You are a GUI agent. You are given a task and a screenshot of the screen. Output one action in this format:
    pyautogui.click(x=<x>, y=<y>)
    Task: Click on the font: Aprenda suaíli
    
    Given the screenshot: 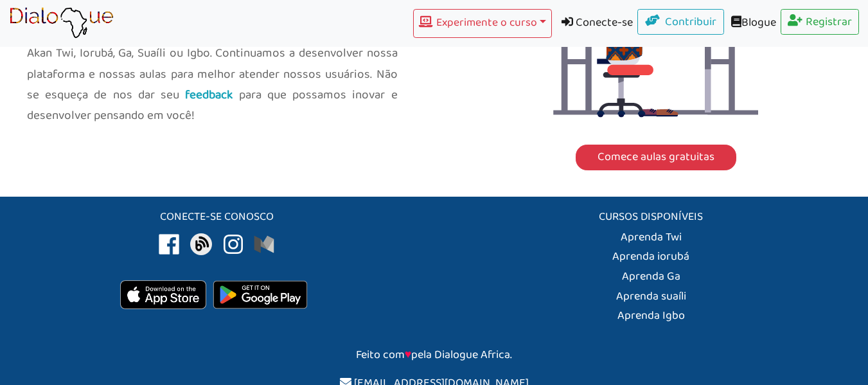 What is the action you would take?
    pyautogui.click(x=650, y=296)
    